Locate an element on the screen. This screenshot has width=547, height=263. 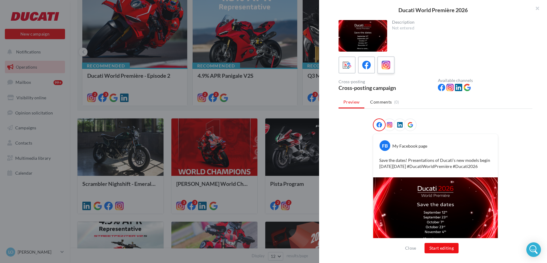
span: Comments is located at coordinates (381, 102).